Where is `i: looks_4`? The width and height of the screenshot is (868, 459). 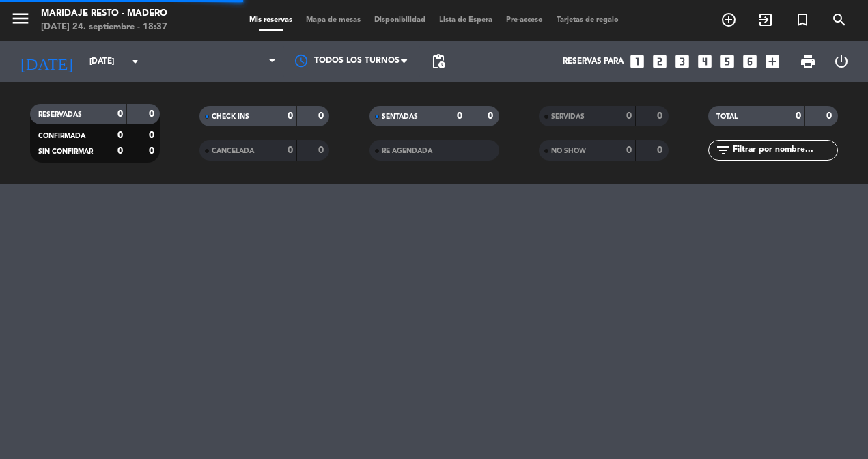
i: looks_4 is located at coordinates (705, 61).